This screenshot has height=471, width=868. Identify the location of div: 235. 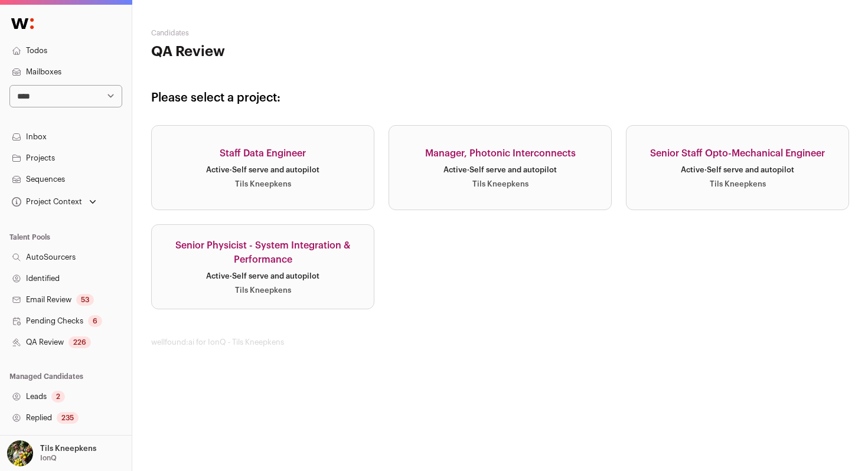
(67, 418).